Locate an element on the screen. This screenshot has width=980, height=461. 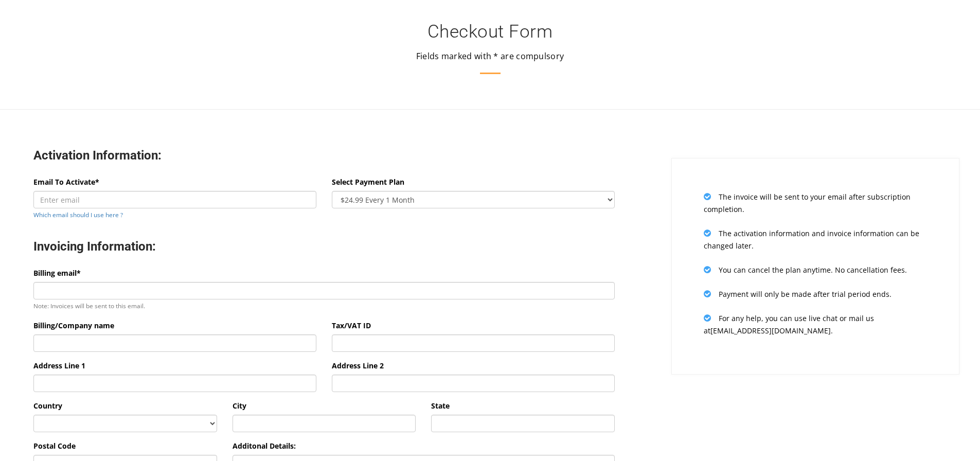
label: Additonal Details: is located at coordinates (264, 445).